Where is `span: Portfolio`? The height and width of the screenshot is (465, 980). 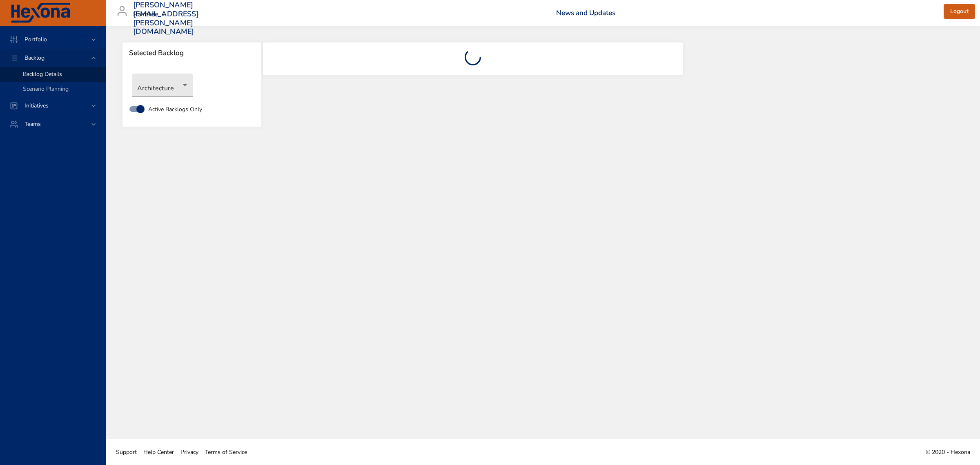 span: Portfolio is located at coordinates (36, 39).